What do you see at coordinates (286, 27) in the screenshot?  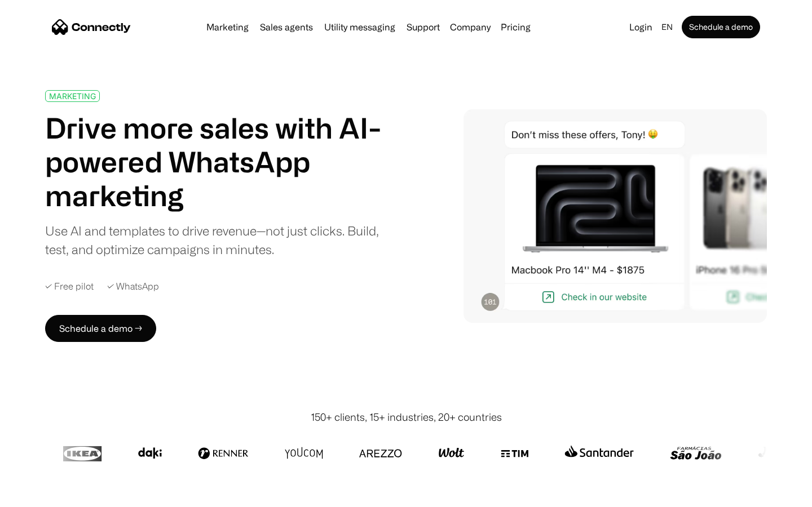 I see `a: Sales agents` at bounding box center [286, 27].